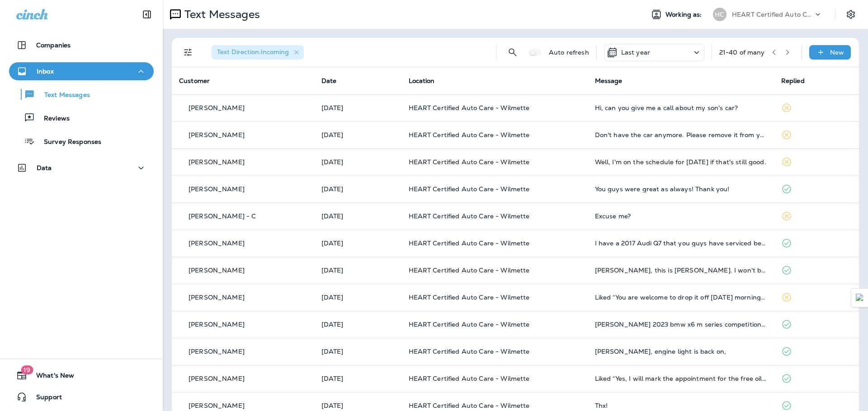 This screenshot has height=411, width=868. I want to click on span: What's New, so click(50, 377).